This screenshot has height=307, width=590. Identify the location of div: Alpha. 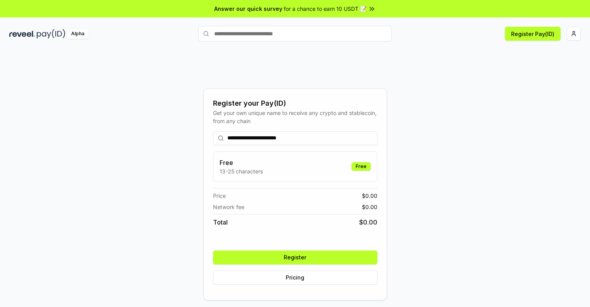
(78, 34).